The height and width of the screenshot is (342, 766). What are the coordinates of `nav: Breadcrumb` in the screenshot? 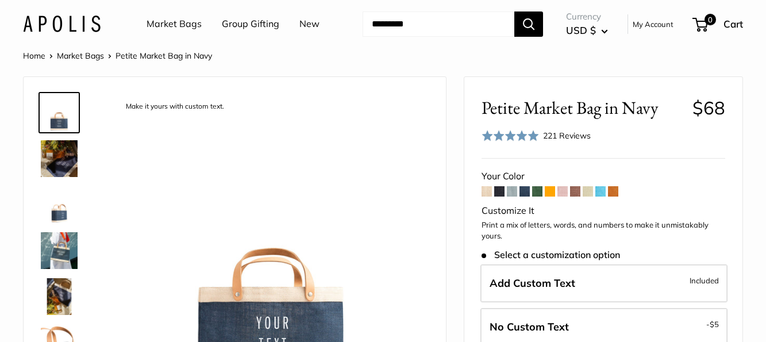 It's located at (117, 56).